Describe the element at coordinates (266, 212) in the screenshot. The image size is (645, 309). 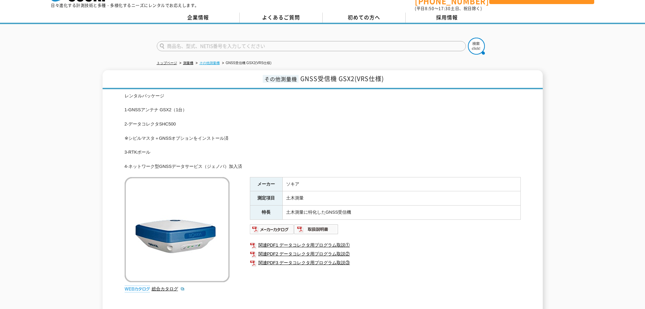
I see `th: 特長` at that location.